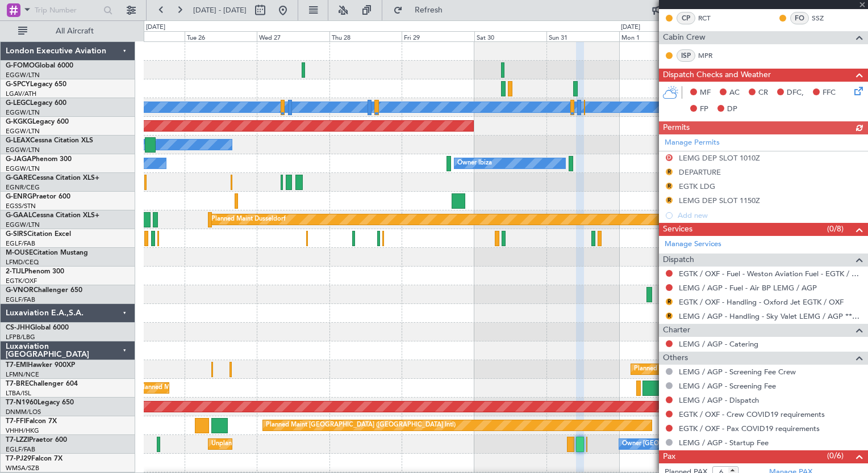 This screenshot has width=868, height=473. I want to click on span: G-GAAL, so click(19, 216).